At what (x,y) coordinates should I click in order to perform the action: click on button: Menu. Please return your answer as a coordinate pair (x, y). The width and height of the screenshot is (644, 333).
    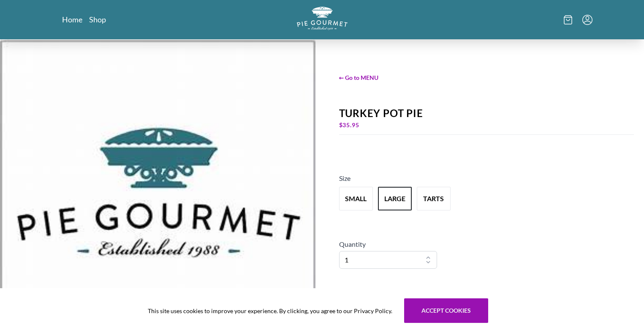
    Looking at the image, I should click on (588, 19).